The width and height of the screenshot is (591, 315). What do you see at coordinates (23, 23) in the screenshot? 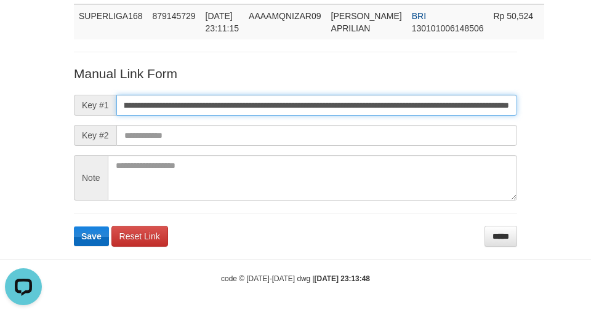
I see `button: Open LiveChat chat widget` at bounding box center [23, 23].